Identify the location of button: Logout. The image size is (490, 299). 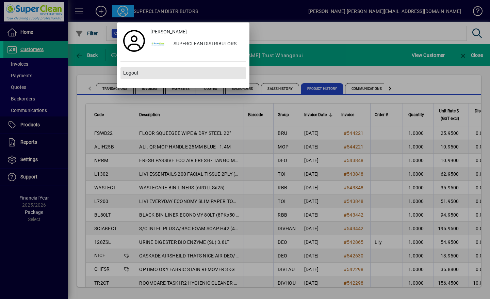
(183, 73).